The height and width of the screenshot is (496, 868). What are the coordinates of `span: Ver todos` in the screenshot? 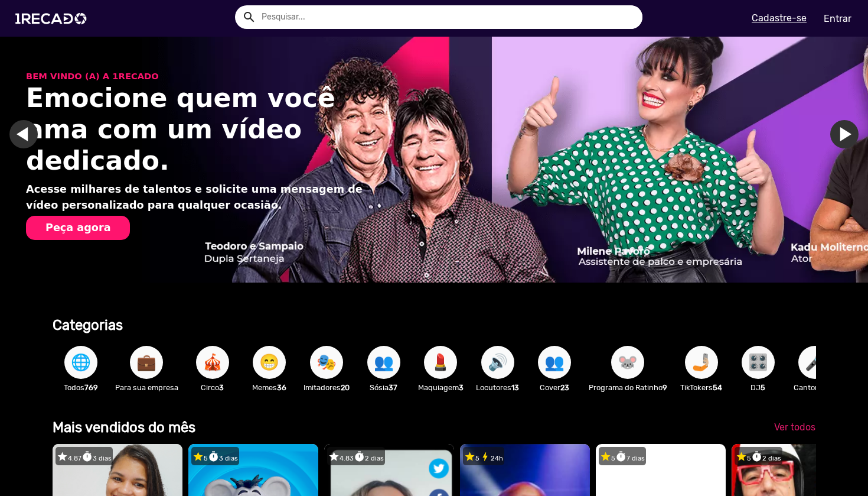 It's located at (795, 427).